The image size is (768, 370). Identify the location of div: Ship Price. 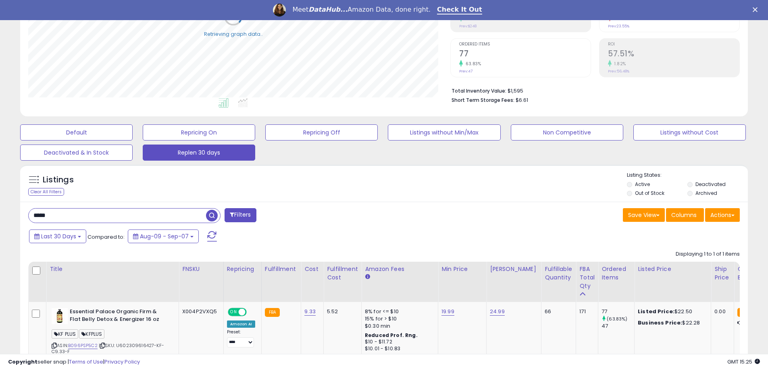
(722, 274).